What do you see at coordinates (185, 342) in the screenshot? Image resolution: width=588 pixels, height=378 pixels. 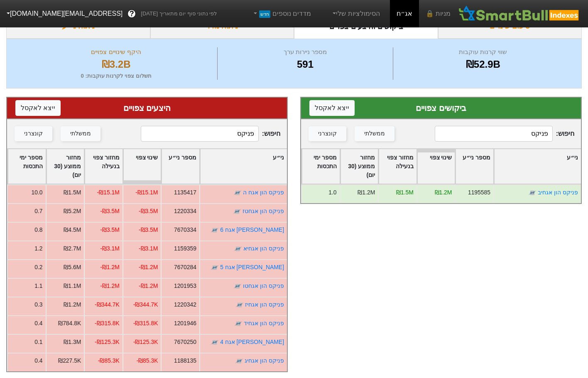 I see `div: 7670250` at bounding box center [185, 342].